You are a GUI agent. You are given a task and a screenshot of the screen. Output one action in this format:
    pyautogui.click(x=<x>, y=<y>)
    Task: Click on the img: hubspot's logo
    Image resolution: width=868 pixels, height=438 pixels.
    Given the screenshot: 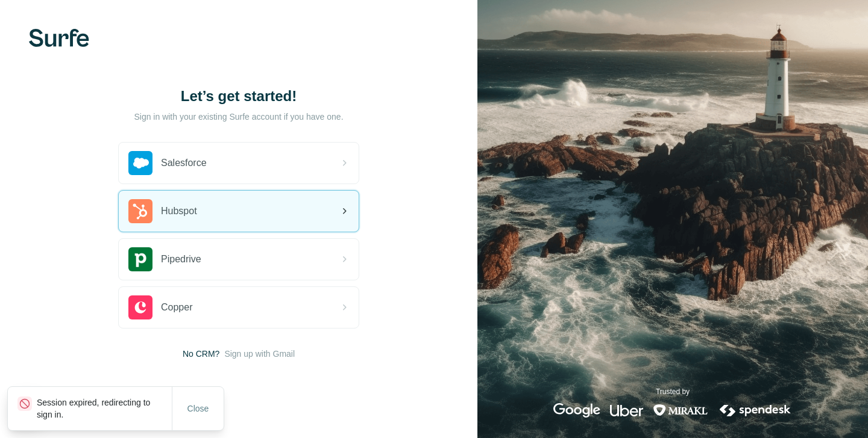 What is the action you would take?
    pyautogui.click(x=140, y=211)
    